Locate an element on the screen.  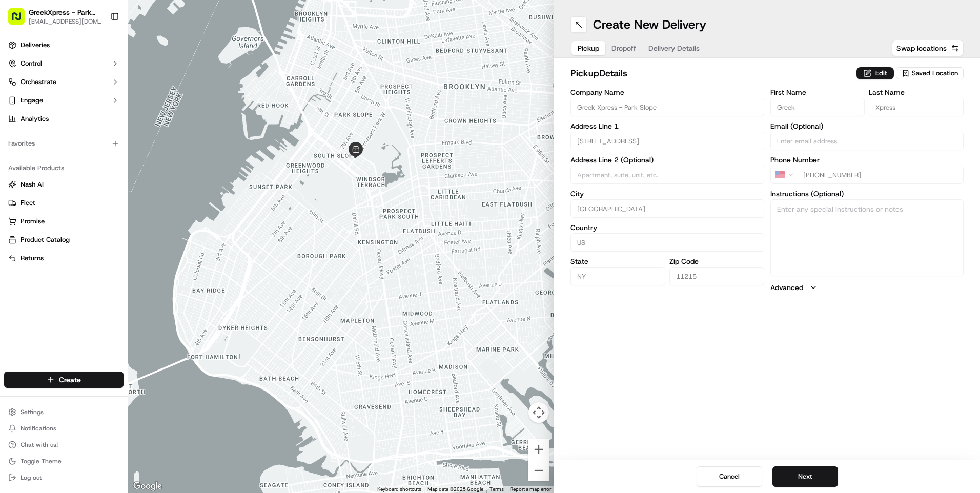
button: Swap locations is located at coordinates (927, 48).